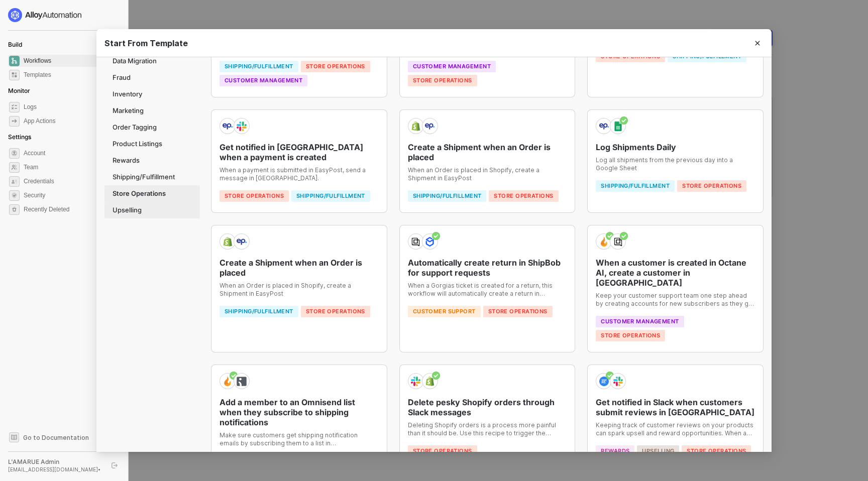 This screenshot has width=868, height=481. What do you see at coordinates (675, 300) in the screenshot?
I see `p: Keep your customer support team one step ahead by creating accounts for new subscribers as they g...` at bounding box center [675, 300].